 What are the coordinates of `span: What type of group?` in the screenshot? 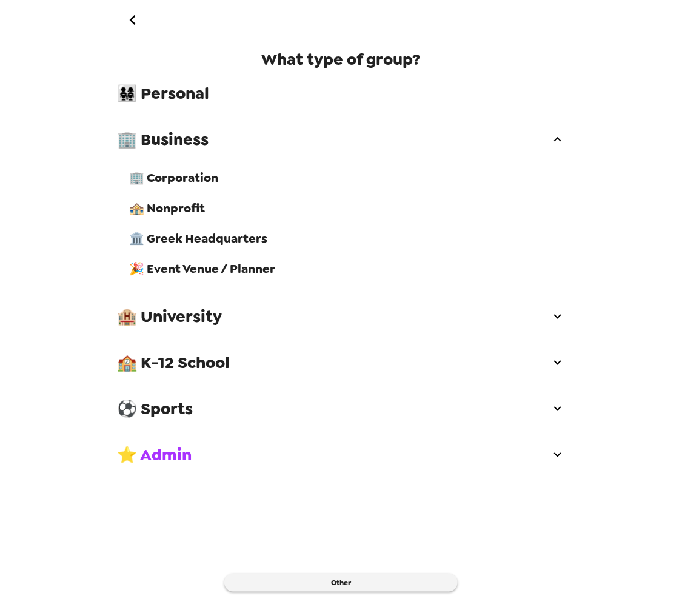 It's located at (341, 59).